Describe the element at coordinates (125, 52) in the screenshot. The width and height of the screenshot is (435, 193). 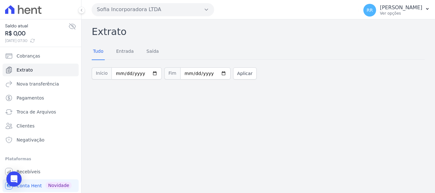
I see `a: Entrada` at that location.